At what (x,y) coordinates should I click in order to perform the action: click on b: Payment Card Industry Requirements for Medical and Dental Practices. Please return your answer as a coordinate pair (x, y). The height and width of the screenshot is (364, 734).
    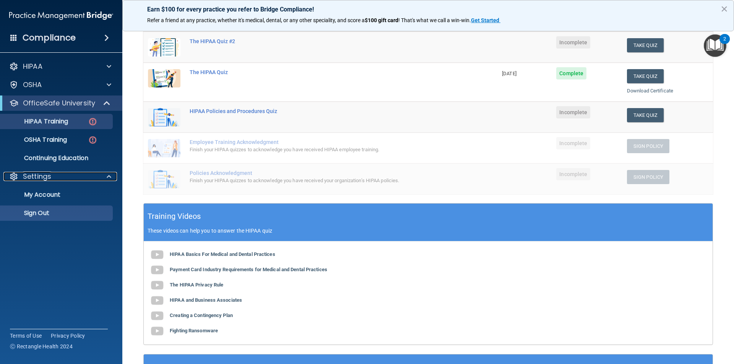
    Looking at the image, I should click on (249, 270).